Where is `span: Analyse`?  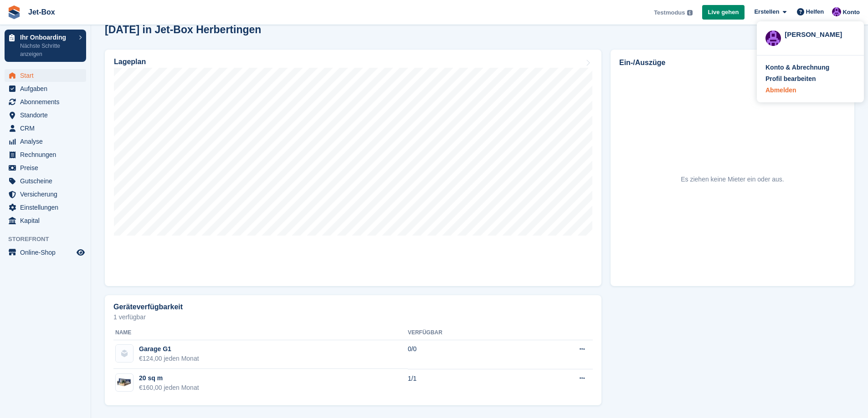 span: Analyse is located at coordinates (48, 142).